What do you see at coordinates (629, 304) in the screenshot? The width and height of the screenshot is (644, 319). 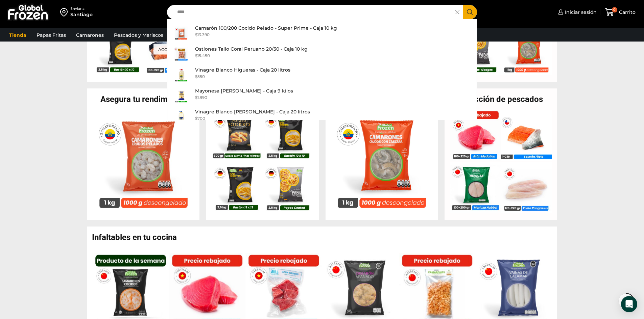 I see `div: Open Intercom Messenger` at bounding box center [629, 304].